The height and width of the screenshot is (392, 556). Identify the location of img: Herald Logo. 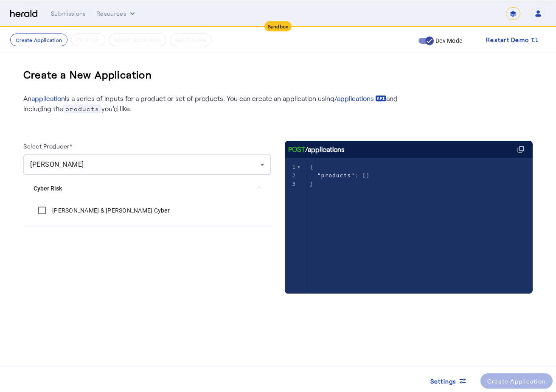
(24, 14).